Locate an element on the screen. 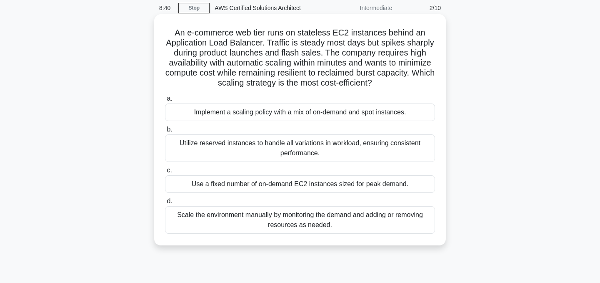  span: d. is located at coordinates (169, 201).